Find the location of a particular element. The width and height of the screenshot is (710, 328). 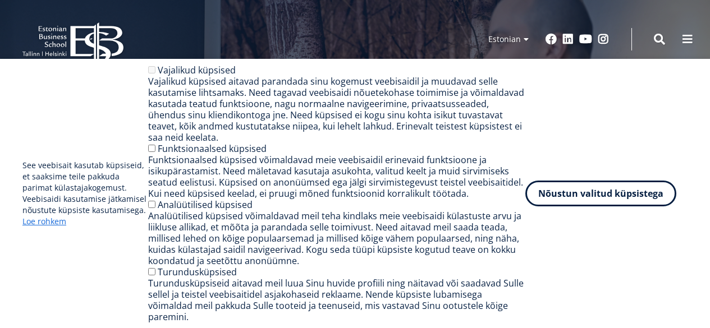

p: See veebisait kasutab küpsiseid, et saaksime teile pakkuda parimat külastajakogemust. Veebisaidi ... is located at coordinates (85, 194).